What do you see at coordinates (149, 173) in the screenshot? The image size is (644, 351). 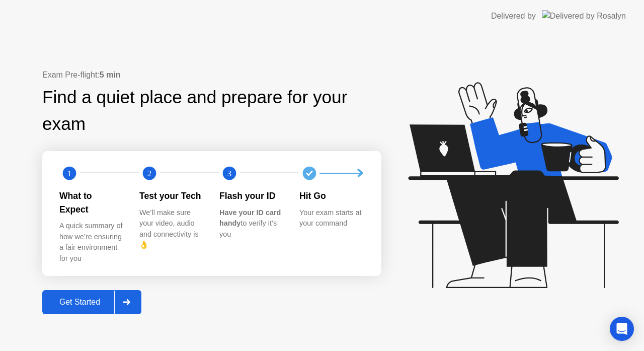 I see `text: 2` at bounding box center [149, 173].